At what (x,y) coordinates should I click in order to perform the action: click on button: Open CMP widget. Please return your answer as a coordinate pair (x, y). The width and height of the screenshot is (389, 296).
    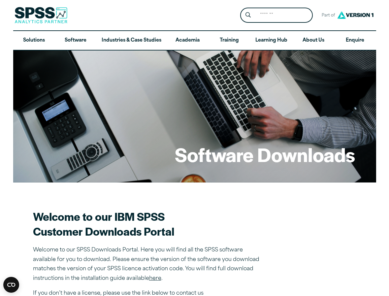
    Looking at the image, I should click on (11, 285).